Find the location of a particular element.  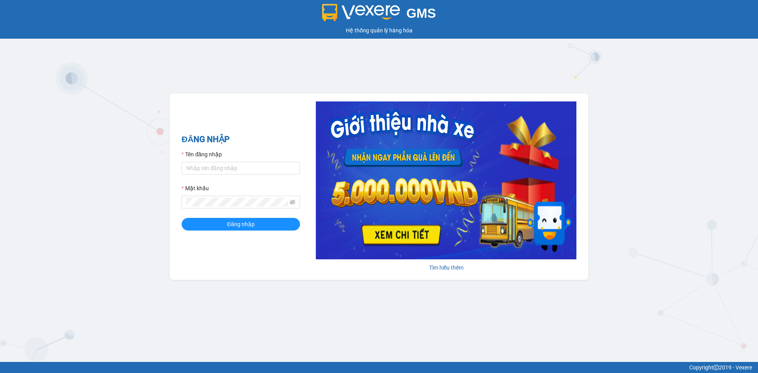

span: Đăng nhập is located at coordinates (241, 224).